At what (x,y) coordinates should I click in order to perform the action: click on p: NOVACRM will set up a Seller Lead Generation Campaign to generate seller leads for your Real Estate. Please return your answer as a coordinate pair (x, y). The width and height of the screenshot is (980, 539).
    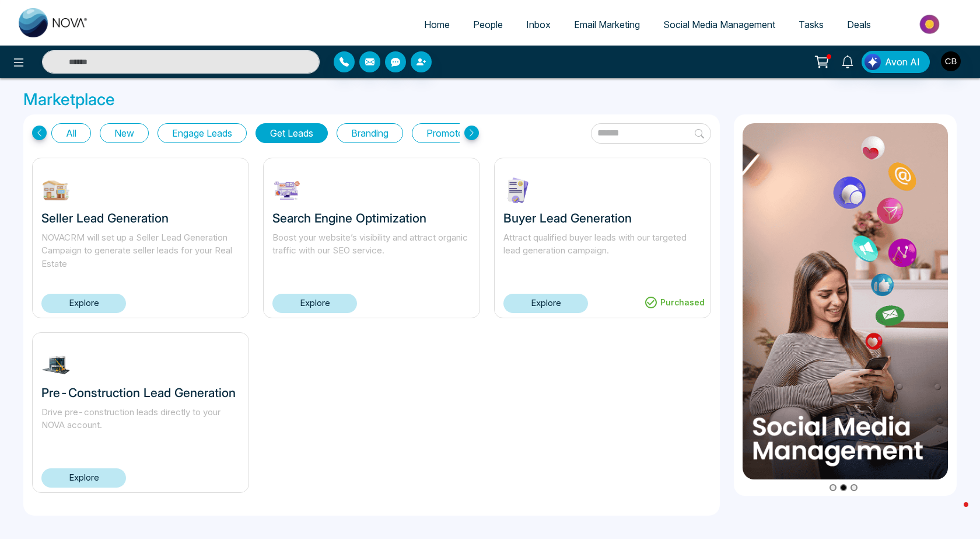
    Looking at the image, I should click on (140, 251).